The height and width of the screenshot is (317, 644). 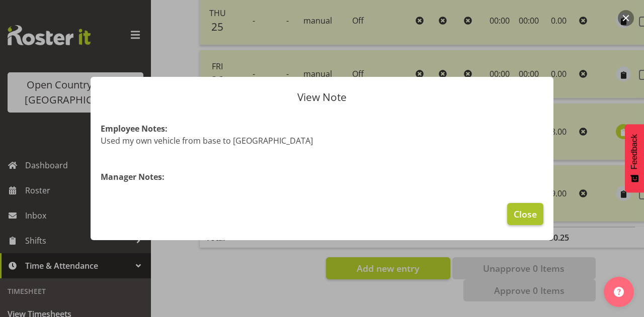 What do you see at coordinates (619, 292) in the screenshot?
I see `img: help-xxl-2.png` at bounding box center [619, 292].